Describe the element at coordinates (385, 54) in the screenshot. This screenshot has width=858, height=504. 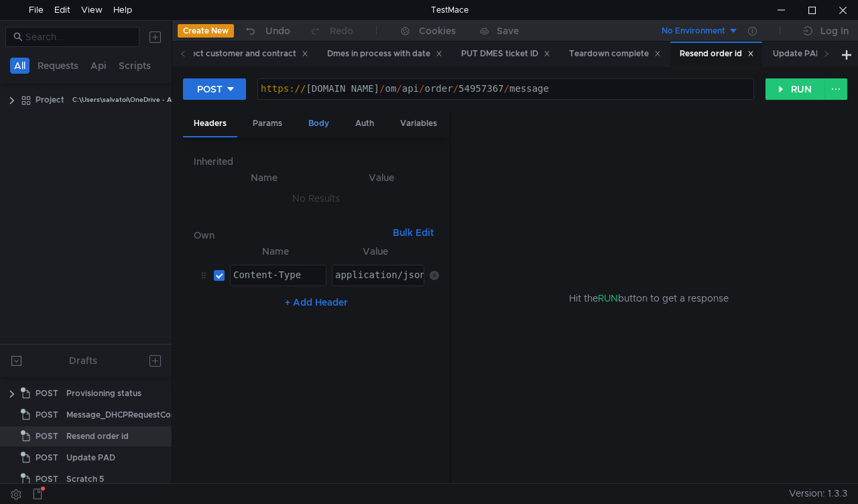
I see `div: Dmes in process with date` at that location.